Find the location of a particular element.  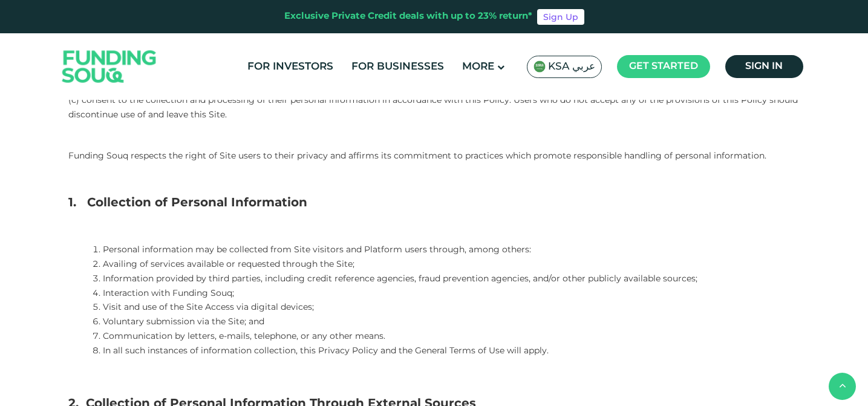

span: Availing of services available or requested through the Site; is located at coordinates (229, 265).